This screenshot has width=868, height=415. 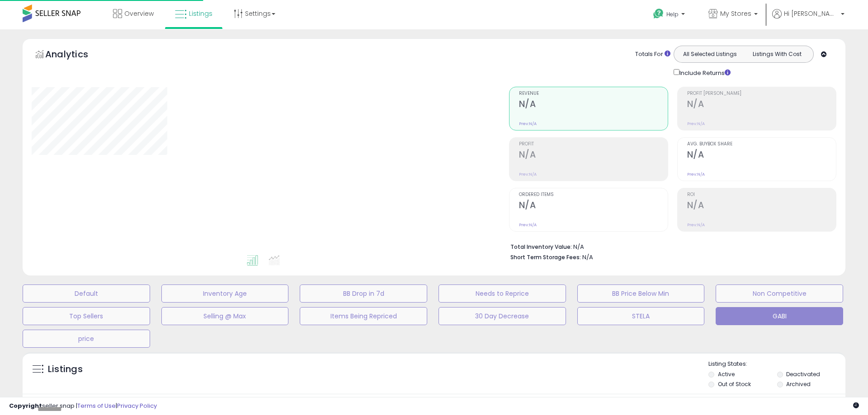 I want to click on a: Help, so click(x=670, y=16).